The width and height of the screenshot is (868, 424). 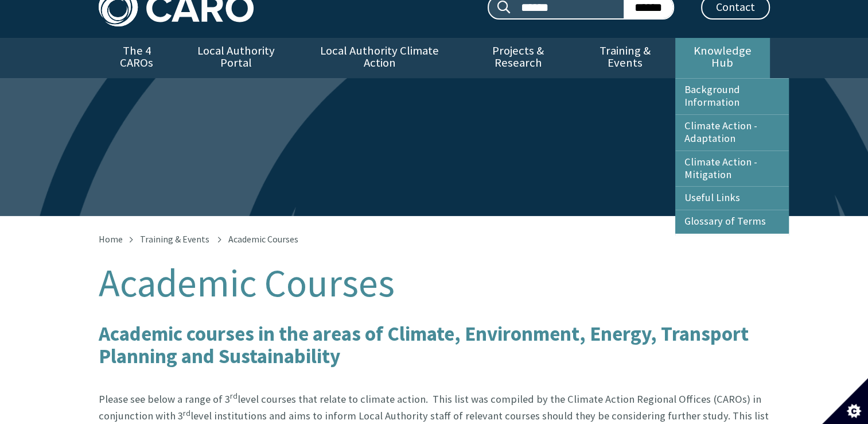 I want to click on a: Local Authority Climate Action, so click(x=379, y=58).